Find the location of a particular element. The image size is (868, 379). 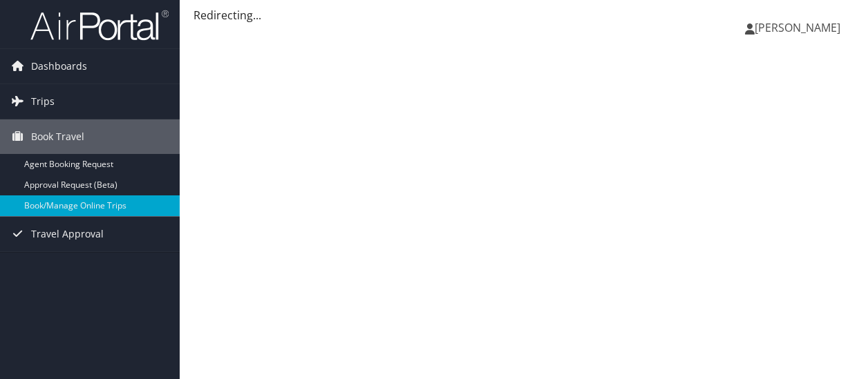

span: Travel Approval is located at coordinates (67, 234).